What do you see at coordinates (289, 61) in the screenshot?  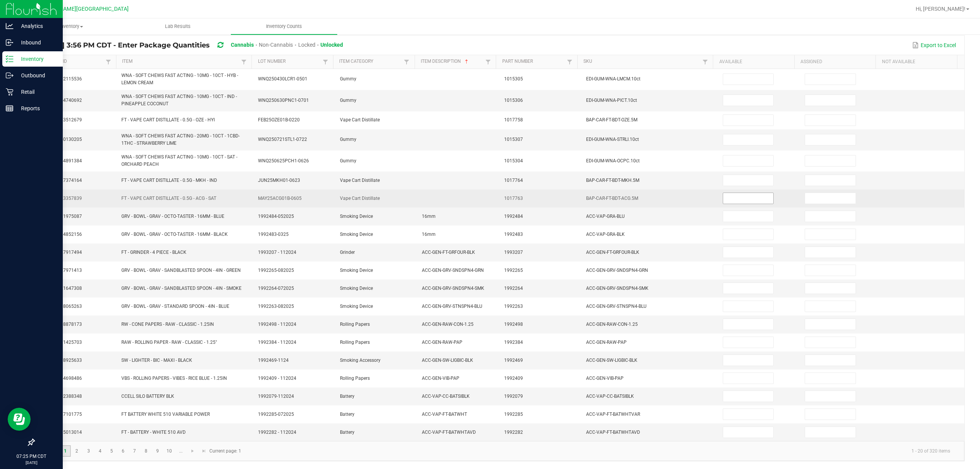 I see `a: Lot NumberSortable` at bounding box center [289, 61].